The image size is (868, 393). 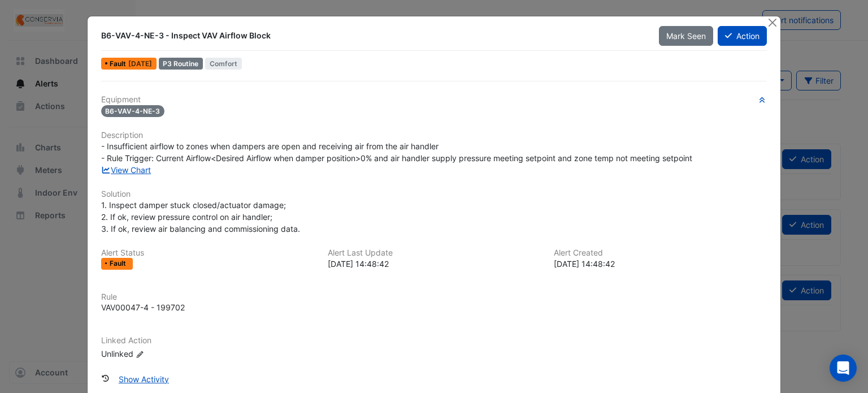 What do you see at coordinates (434, 194) in the screenshot?
I see `h6: Solution` at bounding box center [434, 194].